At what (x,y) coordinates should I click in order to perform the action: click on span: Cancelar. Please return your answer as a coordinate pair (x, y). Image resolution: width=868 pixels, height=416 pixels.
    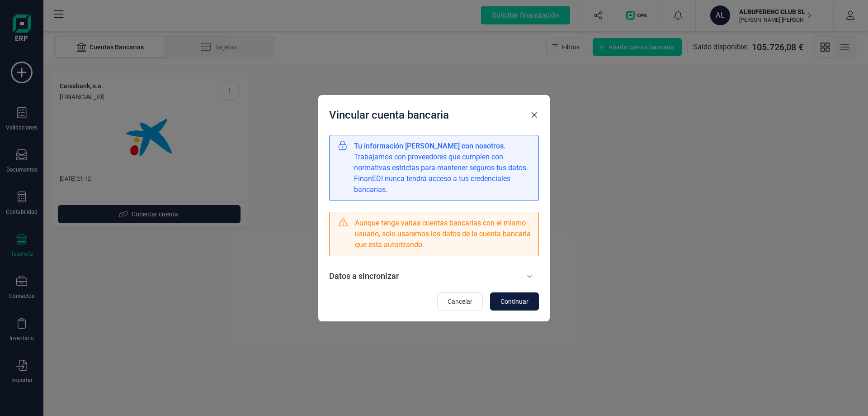
    Looking at the image, I should click on (460, 301).